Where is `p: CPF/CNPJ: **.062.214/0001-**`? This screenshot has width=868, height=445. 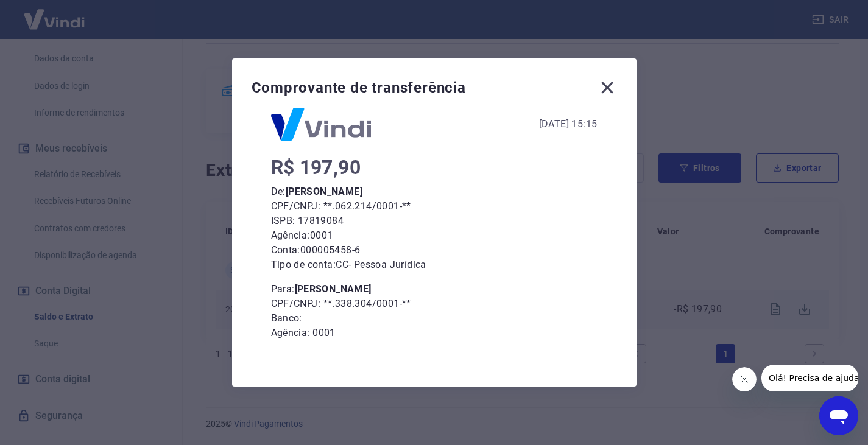 p: CPF/CNPJ: **.062.214/0001-** is located at coordinates (435, 206).